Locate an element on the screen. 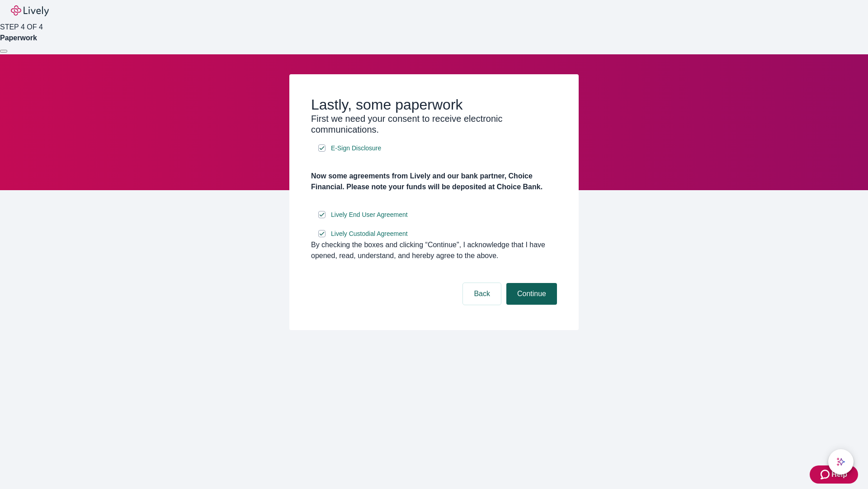 The height and width of the screenshot is (489, 868). svg: Lively AI Assistant is located at coordinates (841, 461).